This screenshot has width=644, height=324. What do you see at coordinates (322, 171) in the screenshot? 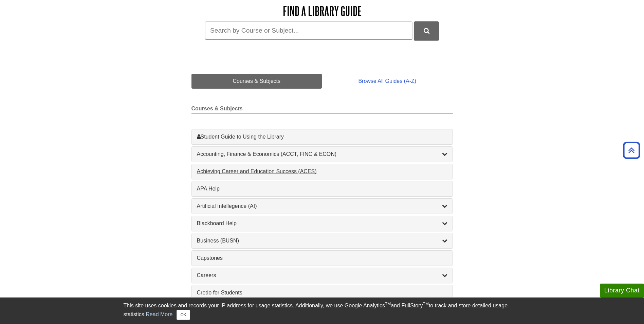
I see `a: Achieving Career and Education Success (ACES)` at bounding box center [322, 171].